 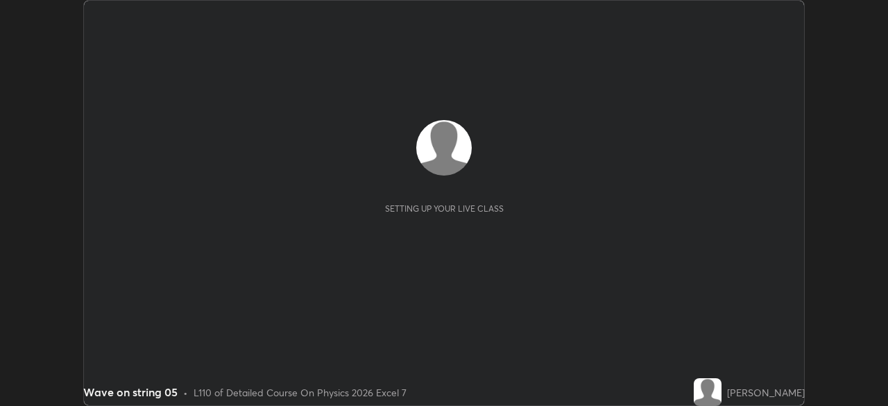 I want to click on div: Setting up your live class, so click(x=444, y=208).